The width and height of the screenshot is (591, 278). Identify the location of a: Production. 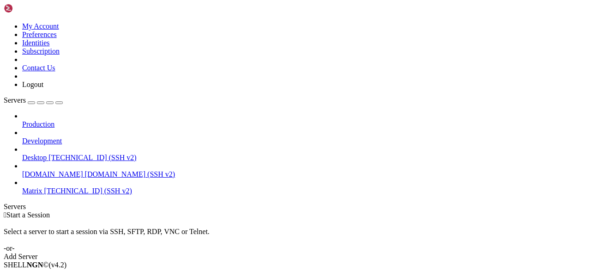
(305, 124).